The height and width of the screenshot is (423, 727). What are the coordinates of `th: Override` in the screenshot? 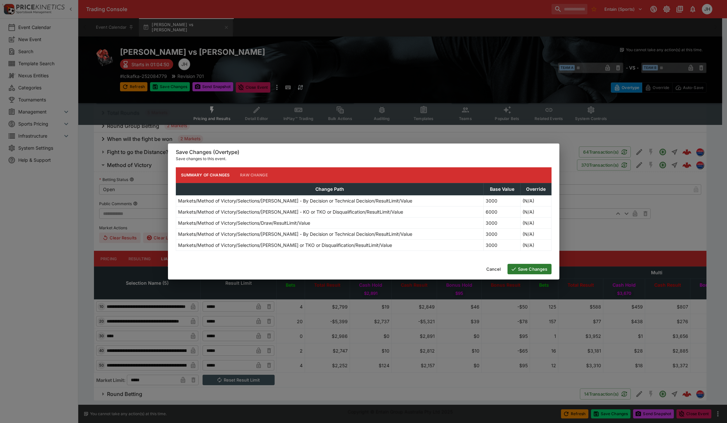 It's located at (536, 189).